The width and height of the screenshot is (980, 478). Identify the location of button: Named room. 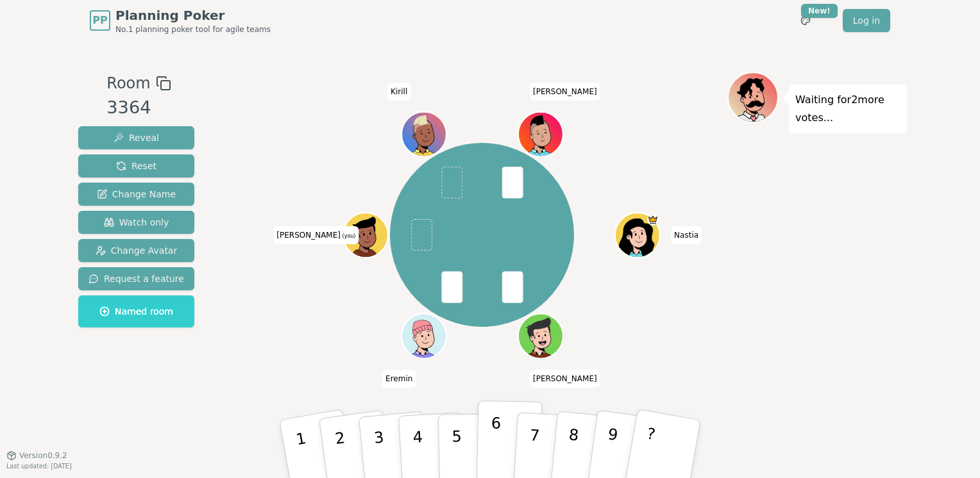
(136, 312).